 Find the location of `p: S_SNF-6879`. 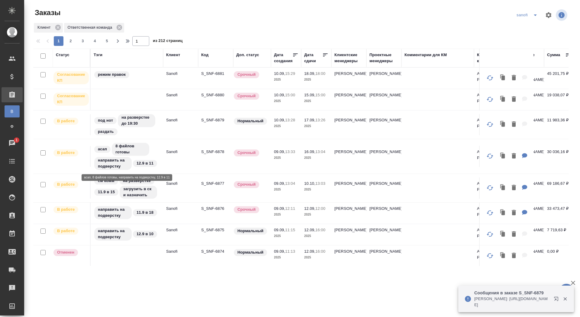

p: S_SNF-6879 is located at coordinates (216, 120).